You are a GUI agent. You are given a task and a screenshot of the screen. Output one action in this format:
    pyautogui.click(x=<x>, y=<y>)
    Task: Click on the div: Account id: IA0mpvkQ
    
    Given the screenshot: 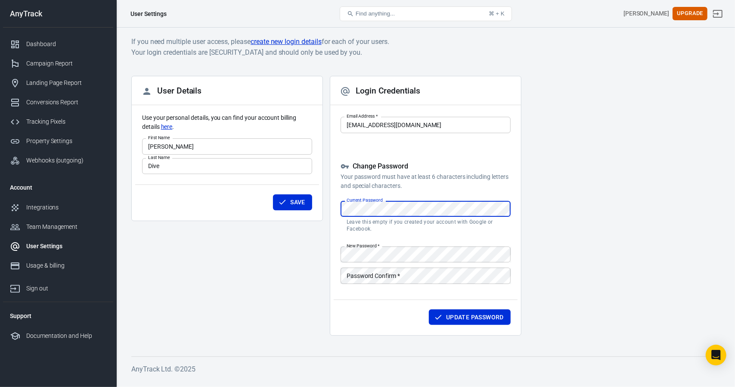 What is the action you would take?
    pyautogui.click(x=646, y=13)
    